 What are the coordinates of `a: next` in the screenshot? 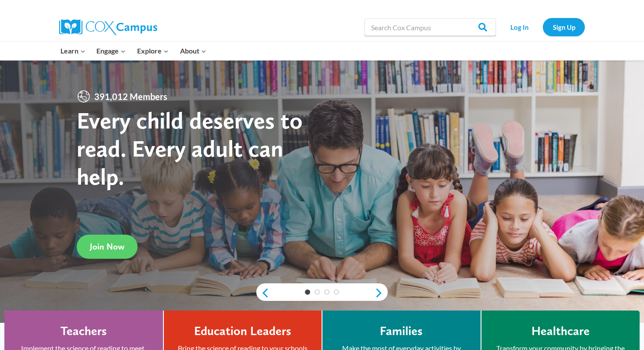 It's located at (381, 293).